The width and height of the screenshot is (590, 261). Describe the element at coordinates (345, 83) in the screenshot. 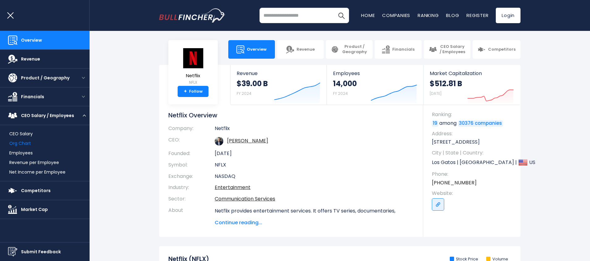

I see `strong: 14,000` at that location.